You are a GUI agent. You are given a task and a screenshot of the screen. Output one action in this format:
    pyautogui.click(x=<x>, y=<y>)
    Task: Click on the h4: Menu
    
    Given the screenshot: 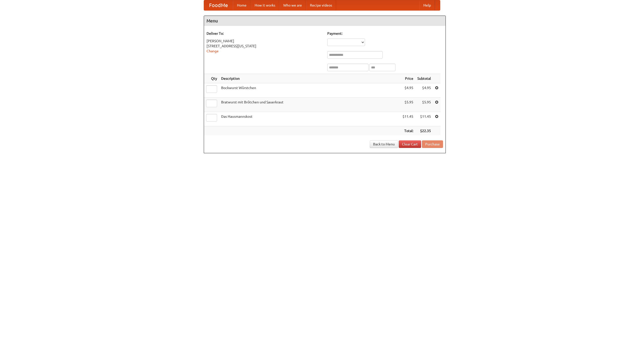 What is the action you would take?
    pyautogui.click(x=325, y=21)
    